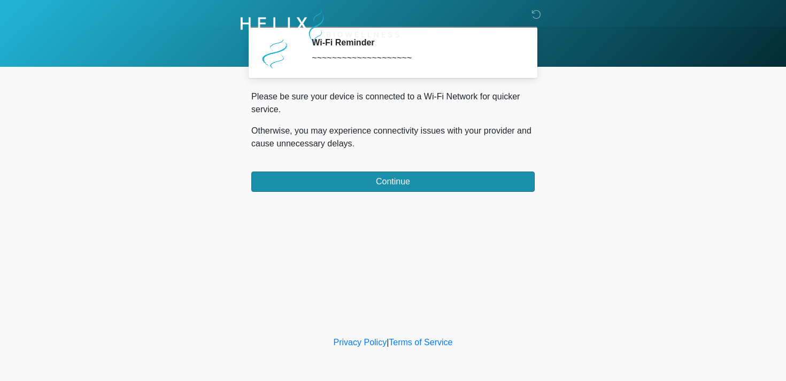  What do you see at coordinates (320, 27) in the screenshot?
I see `img: Helix Biowellness Logo` at bounding box center [320, 27].